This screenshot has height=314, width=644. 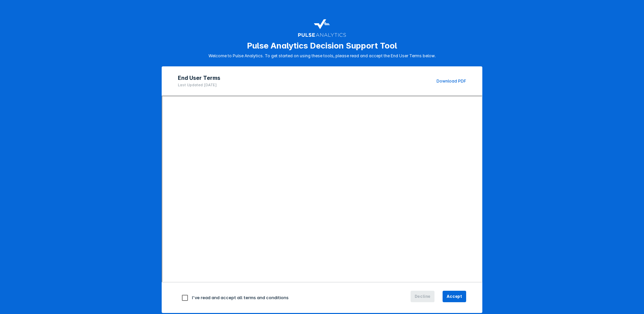 What do you see at coordinates (454, 297) in the screenshot?
I see `button: Accept` at bounding box center [454, 297].